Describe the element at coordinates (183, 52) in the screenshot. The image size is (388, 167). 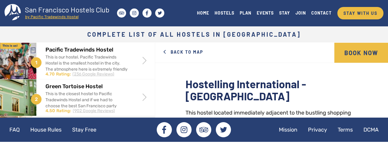
I see `a: Back to Map` at that location.